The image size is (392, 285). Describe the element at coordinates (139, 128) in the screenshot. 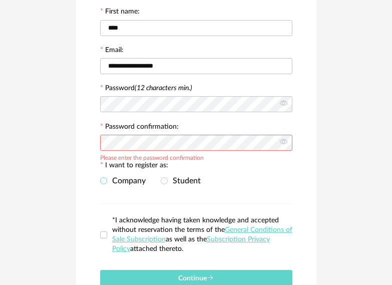

I see `label: Password confirmation:` at that location.